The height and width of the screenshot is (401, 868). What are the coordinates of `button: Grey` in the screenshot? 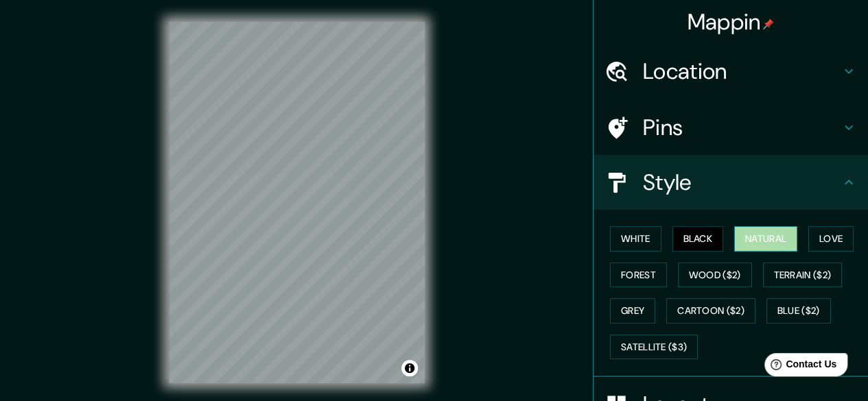 It's located at (633, 311).